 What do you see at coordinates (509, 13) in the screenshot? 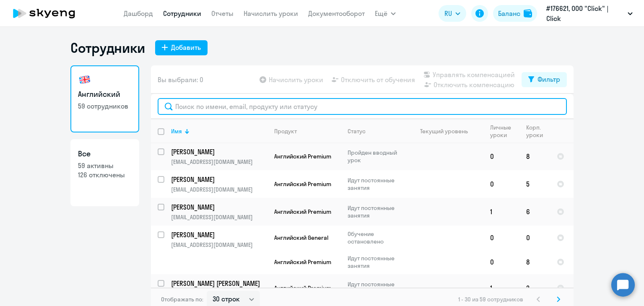
I see `div: Баланс` at bounding box center [509, 13].